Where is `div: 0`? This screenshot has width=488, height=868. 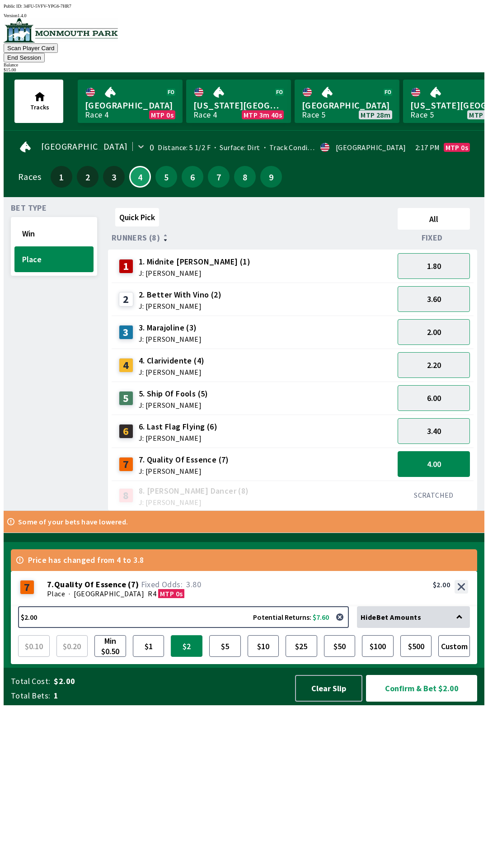 div: 0 is located at coordinates (152, 147).